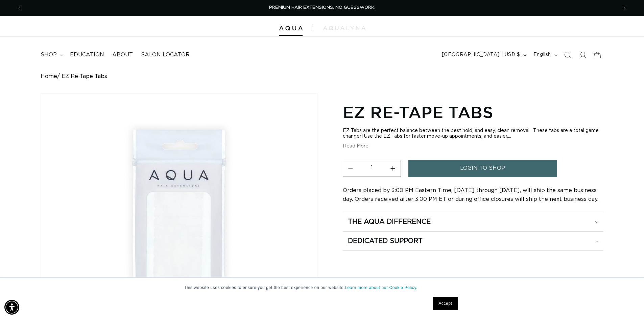 The image size is (644, 319). What do you see at coordinates (49, 55) in the screenshot?
I see `span: shop` at bounding box center [49, 55].